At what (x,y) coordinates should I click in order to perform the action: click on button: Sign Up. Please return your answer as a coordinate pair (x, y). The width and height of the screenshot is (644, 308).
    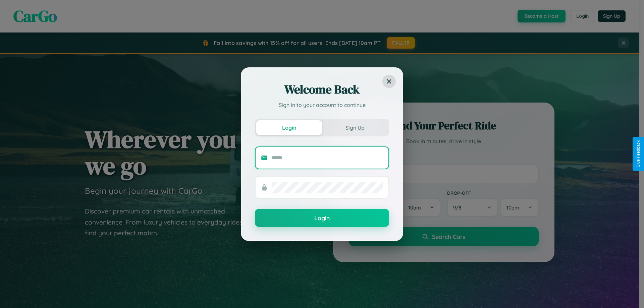
    Looking at the image, I should click on (355, 127).